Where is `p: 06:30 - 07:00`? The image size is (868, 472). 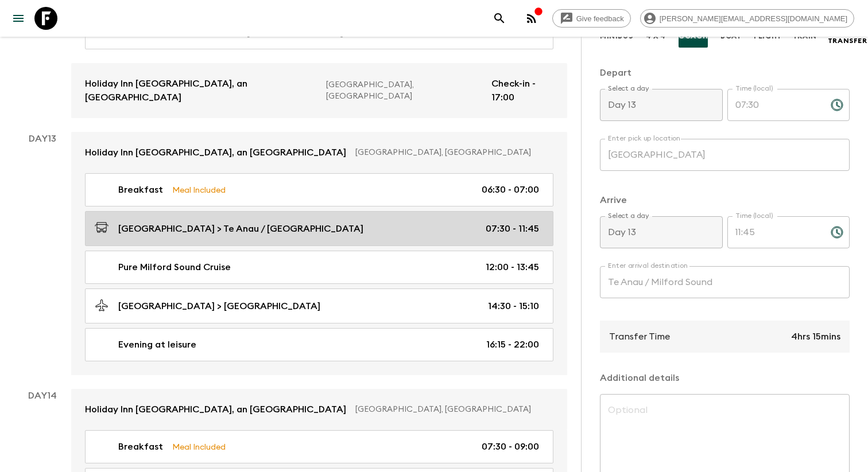 p: 06:30 - 07:00 is located at coordinates (510, 190).